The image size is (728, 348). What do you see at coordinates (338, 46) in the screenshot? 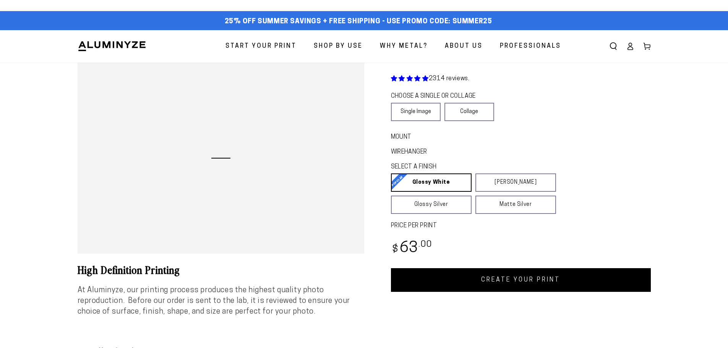
I see `a: Shop By Use` at bounding box center [338, 46].